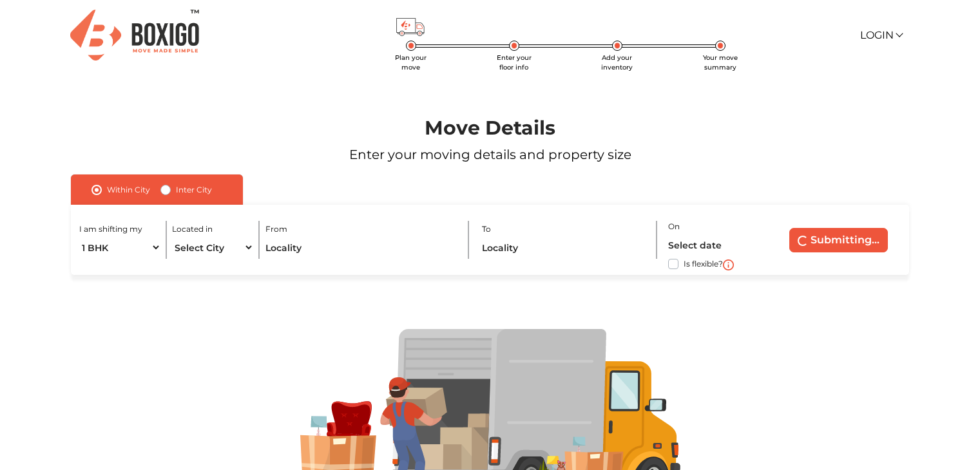 The height and width of the screenshot is (470, 980). I want to click on h1: Move Details, so click(490, 128).